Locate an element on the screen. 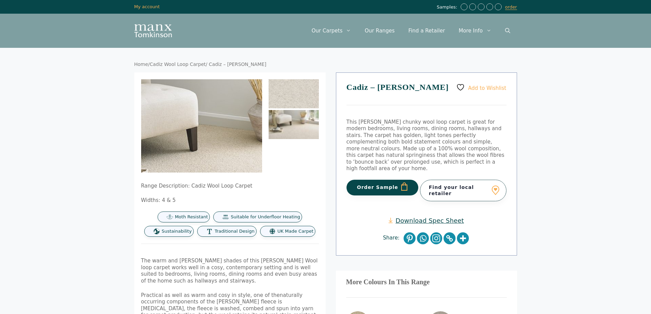  a: My account is located at coordinates (147, 6).